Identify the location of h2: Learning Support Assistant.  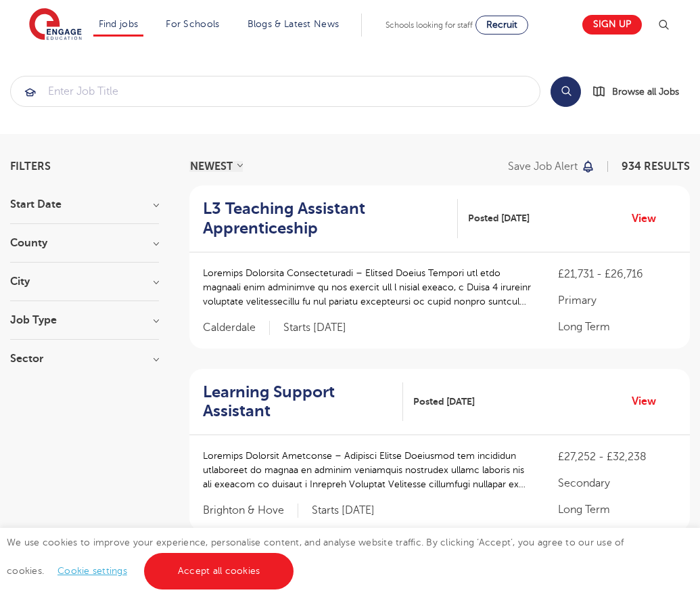
(297, 402).